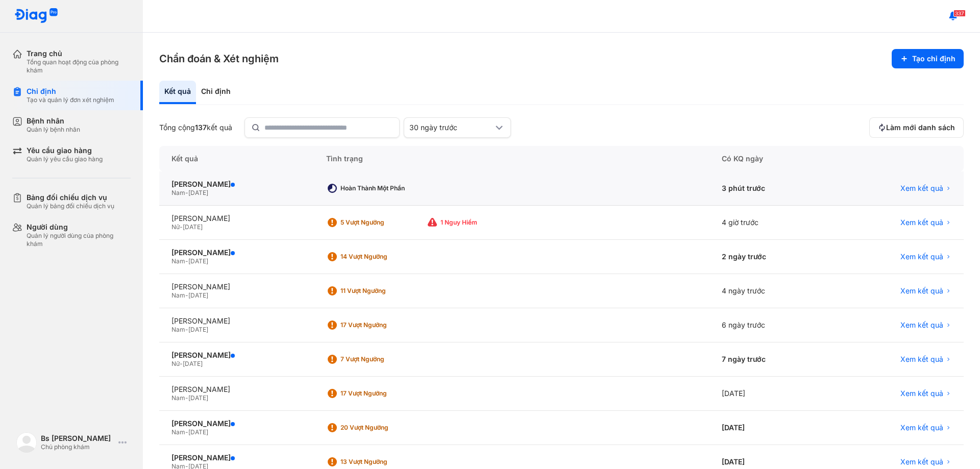  I want to click on div: Quản lý bệnh nhân, so click(53, 129).